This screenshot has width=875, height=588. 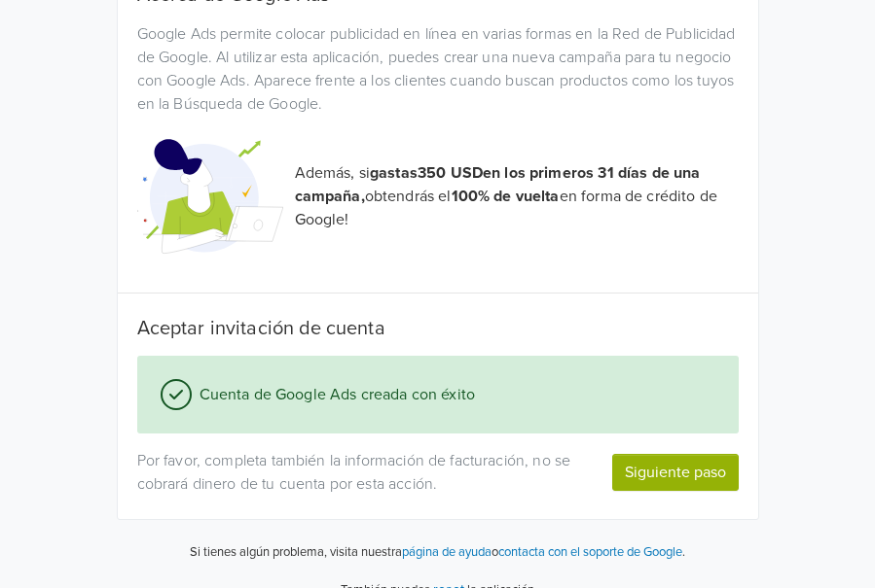 What do you see at coordinates (437, 554) in the screenshot?
I see `p: Si tienes algún problema, visita nuestra o .` at bounding box center [437, 554].